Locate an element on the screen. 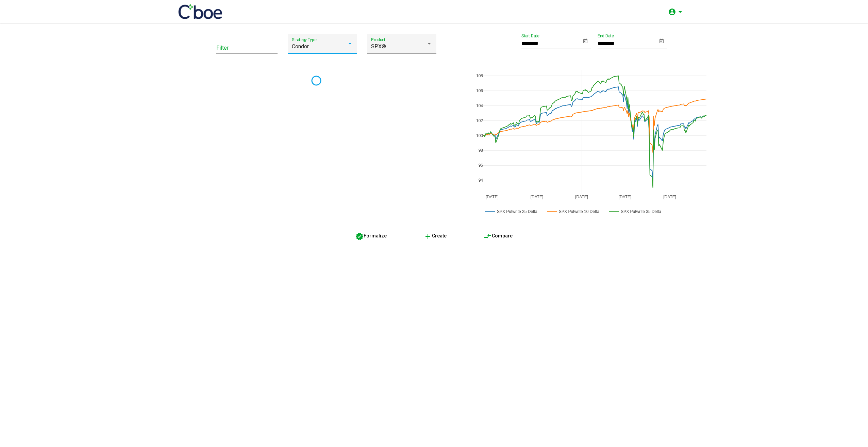 The width and height of the screenshot is (868, 447). span: Condor is located at coordinates (300, 46).